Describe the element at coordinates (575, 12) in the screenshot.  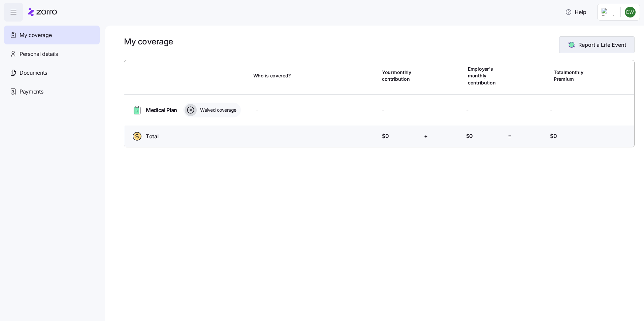
I see `button: Help` at that location.